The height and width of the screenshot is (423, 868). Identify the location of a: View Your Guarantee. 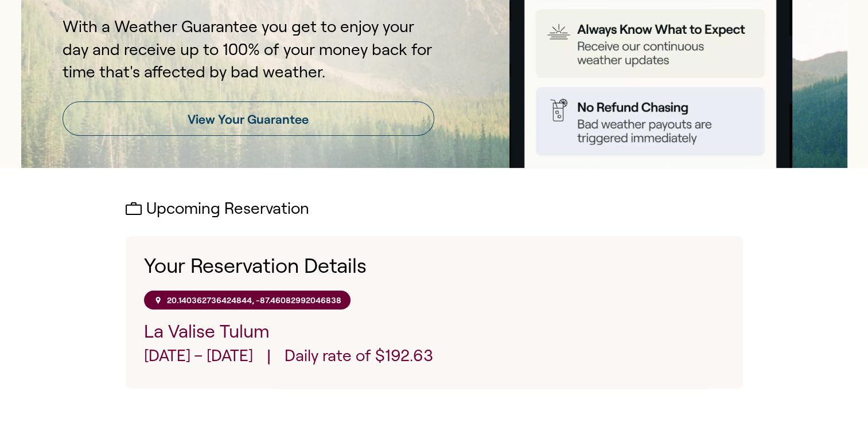
(249, 119).